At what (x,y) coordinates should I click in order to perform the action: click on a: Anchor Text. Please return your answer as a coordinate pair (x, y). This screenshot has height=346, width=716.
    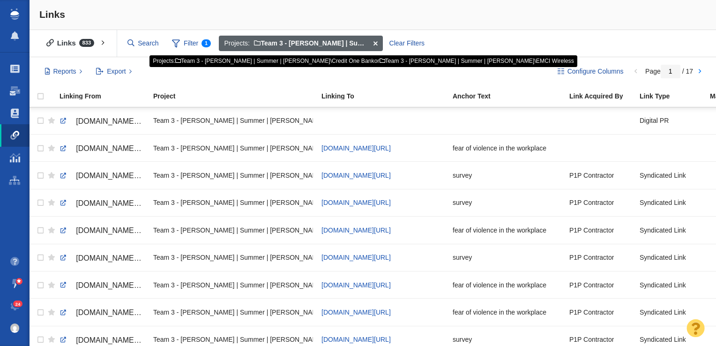
    Looking at the image, I should click on (510, 96).